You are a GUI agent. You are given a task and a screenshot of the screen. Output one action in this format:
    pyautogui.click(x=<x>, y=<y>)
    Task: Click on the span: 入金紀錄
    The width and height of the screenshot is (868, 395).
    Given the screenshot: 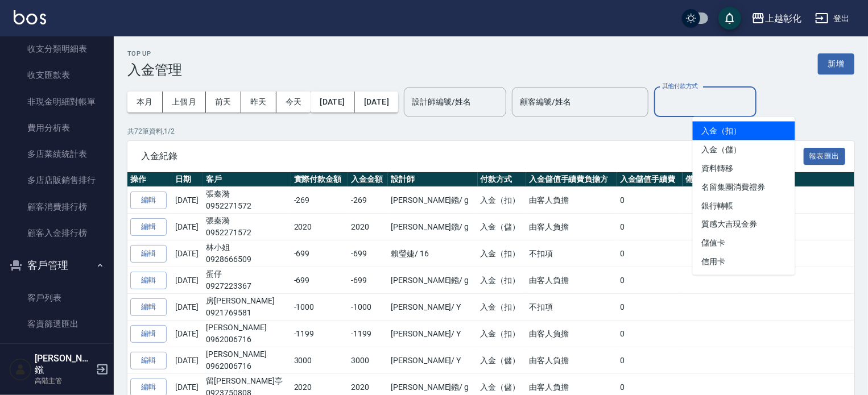 What is the action you would take?
    pyautogui.click(x=472, y=156)
    